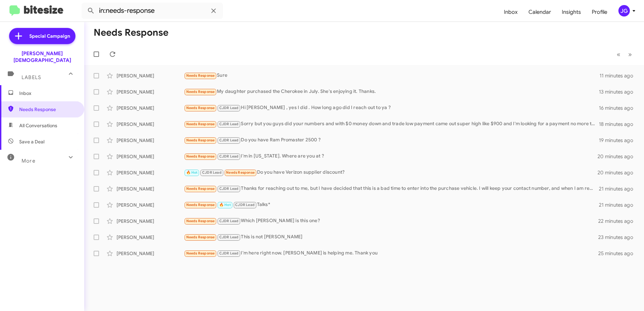 The width and height of the screenshot is (644, 311). What do you see at coordinates (619, 92) in the screenshot?
I see `div: 13 minutes ago` at bounding box center [619, 92].